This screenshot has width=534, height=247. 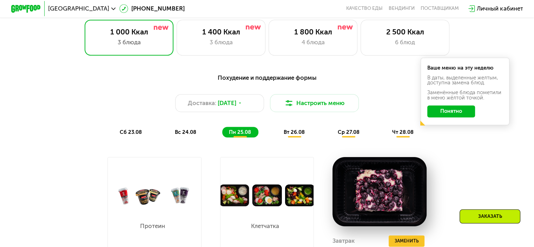 I want to click on span: пн 25.08, so click(x=240, y=132).